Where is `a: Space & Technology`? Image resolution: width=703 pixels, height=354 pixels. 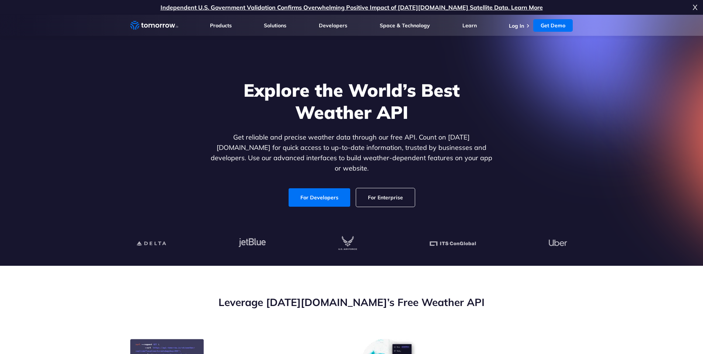
a: Space & Technology is located at coordinates (405, 25).